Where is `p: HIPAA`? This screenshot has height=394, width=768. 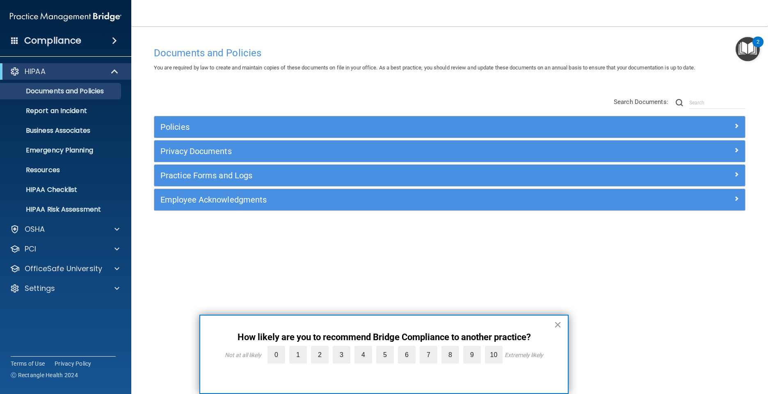 p: HIPAA is located at coordinates (35, 71).